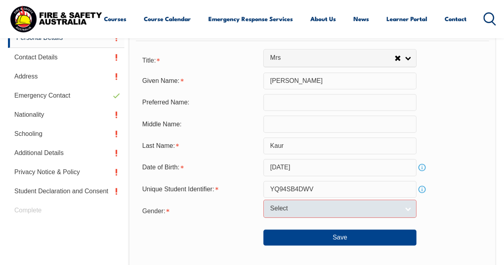 The width and height of the screenshot is (504, 265). Describe the element at coordinates (199, 167) in the screenshot. I see `div: Date of Birth is required.` at that location.